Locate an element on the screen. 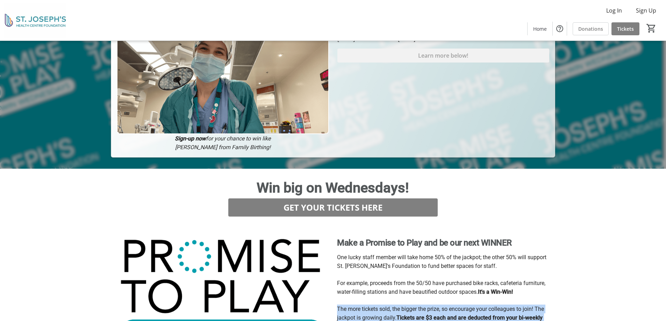 The image size is (666, 321). span: GET YOUR TICKETS HERE is located at coordinates (333, 208).